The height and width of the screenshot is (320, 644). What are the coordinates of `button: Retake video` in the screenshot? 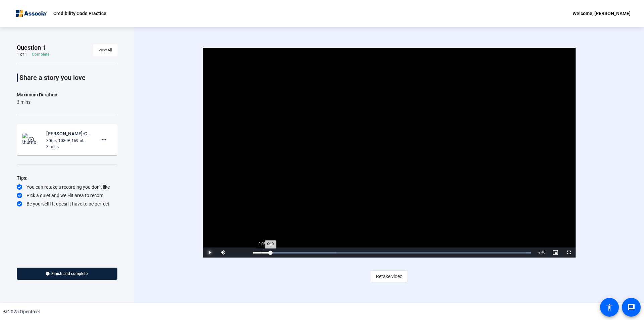 It's located at (389, 276).